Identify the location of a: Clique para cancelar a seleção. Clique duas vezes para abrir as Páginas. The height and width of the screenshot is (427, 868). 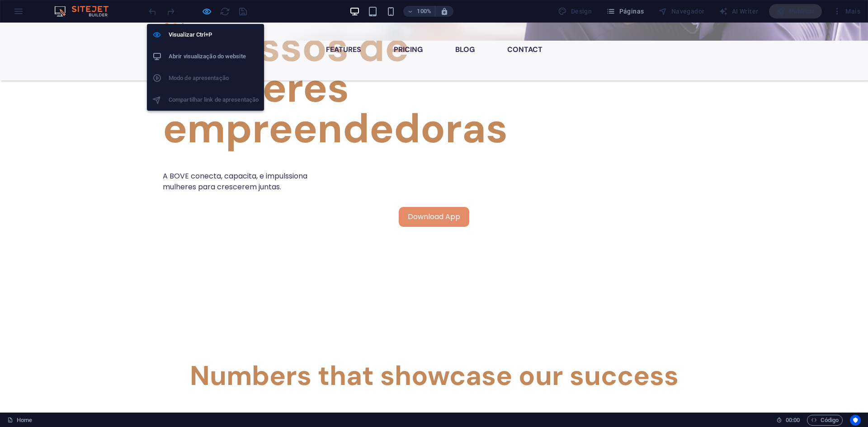
(20, 421).